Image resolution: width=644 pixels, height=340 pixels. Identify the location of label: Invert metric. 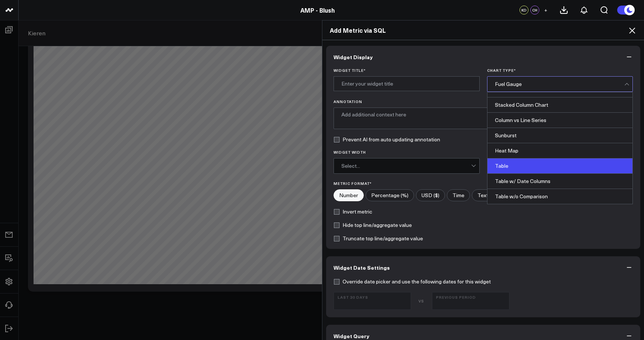
(353, 211).